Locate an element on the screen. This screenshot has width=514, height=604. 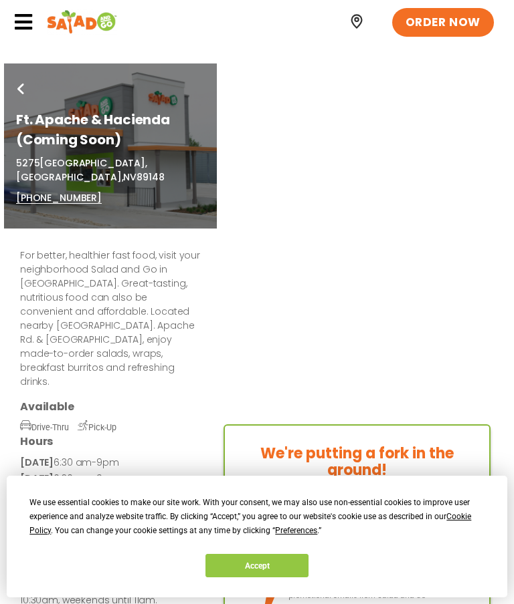
h3: Hours is located at coordinates (110, 441).